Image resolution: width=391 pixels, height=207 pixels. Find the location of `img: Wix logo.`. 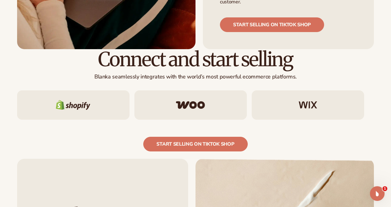

img: Wix logo. is located at coordinates (308, 105).